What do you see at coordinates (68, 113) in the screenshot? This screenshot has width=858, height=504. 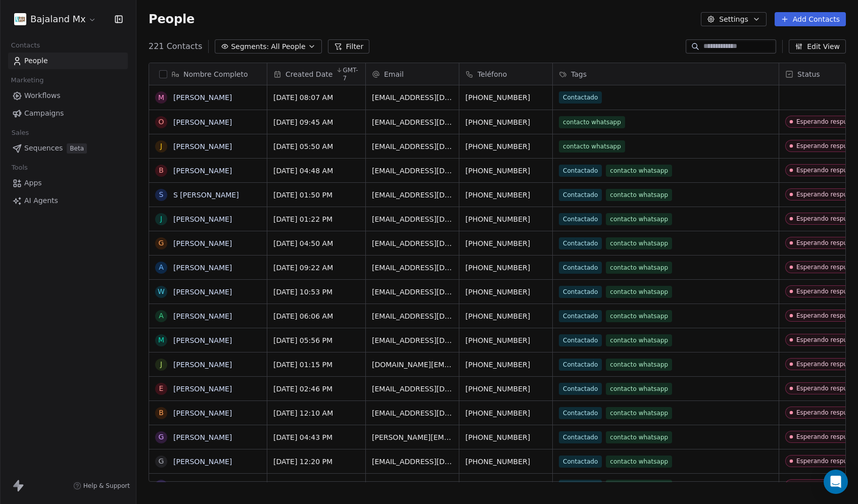 I see `a: Campaigns` at bounding box center [68, 113].